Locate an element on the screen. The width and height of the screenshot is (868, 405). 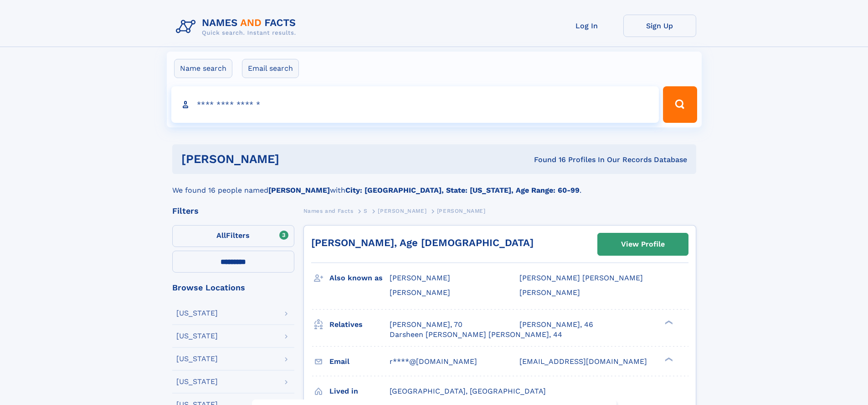
h3: Relatives is located at coordinates (360, 324).